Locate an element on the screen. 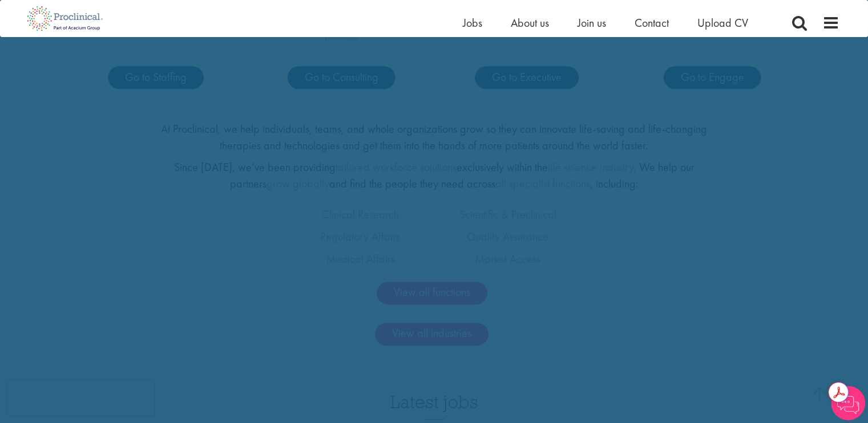 Image resolution: width=868 pixels, height=423 pixels. span: Contact is located at coordinates (651, 23).